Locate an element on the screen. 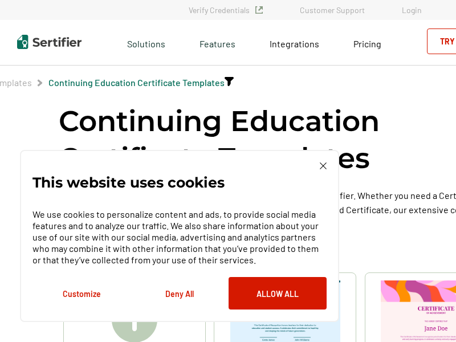  a: Verify Credentials is located at coordinates (226, 10).